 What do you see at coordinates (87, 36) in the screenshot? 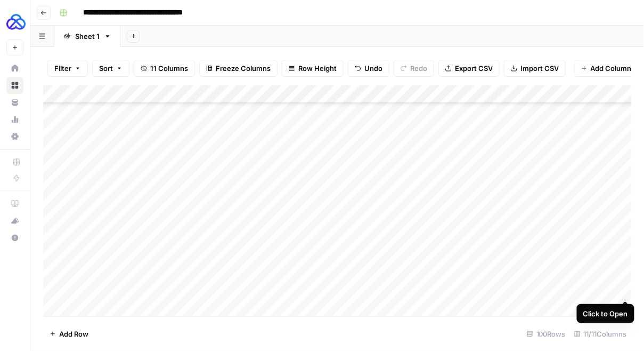
I see `div: Sheet 1` at bounding box center [87, 36].